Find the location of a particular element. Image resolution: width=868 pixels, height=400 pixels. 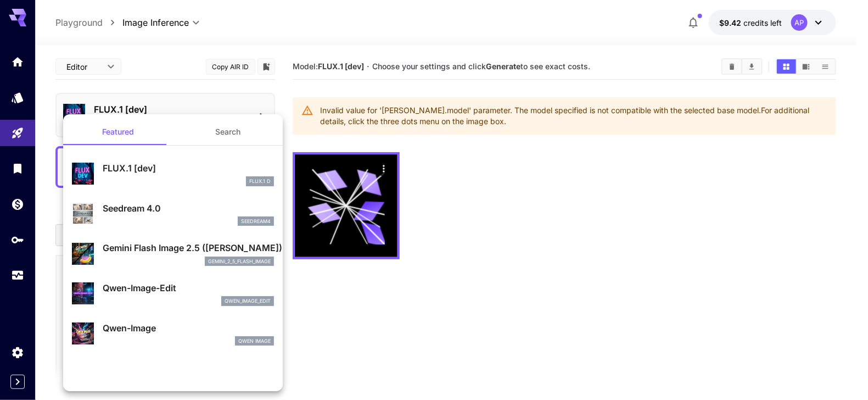

p: qwen_image_edit is located at coordinates (248, 301).